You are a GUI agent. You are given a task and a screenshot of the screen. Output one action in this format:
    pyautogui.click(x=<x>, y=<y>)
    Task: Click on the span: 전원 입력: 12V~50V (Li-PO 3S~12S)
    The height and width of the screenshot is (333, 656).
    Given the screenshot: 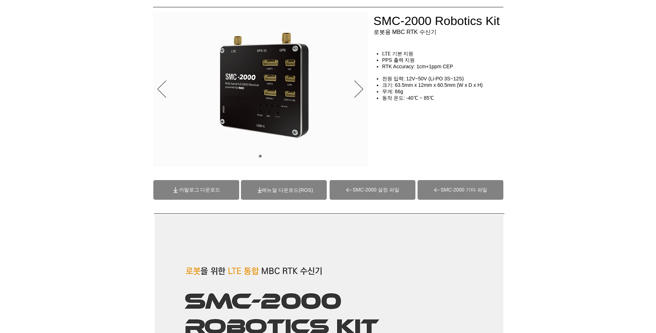 What is the action you would take?
    pyautogui.click(x=423, y=79)
    